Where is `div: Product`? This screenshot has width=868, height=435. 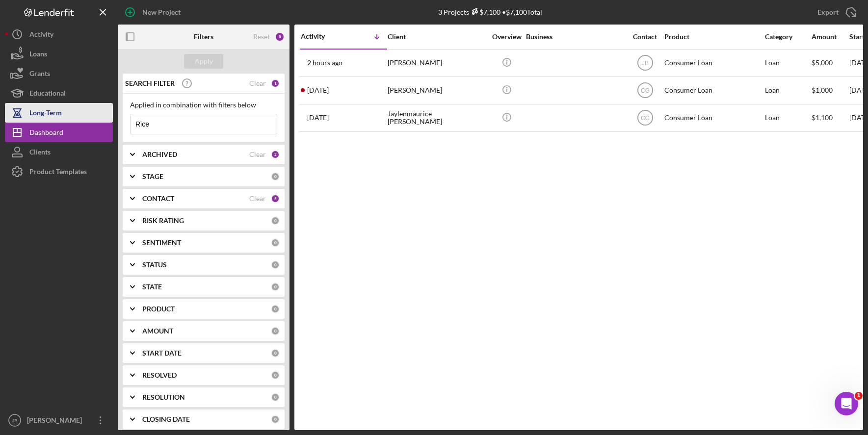 div: Product is located at coordinates (713, 37).